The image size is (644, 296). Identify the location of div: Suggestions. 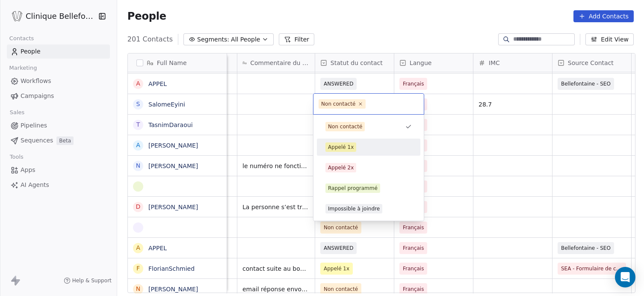
(369, 168).